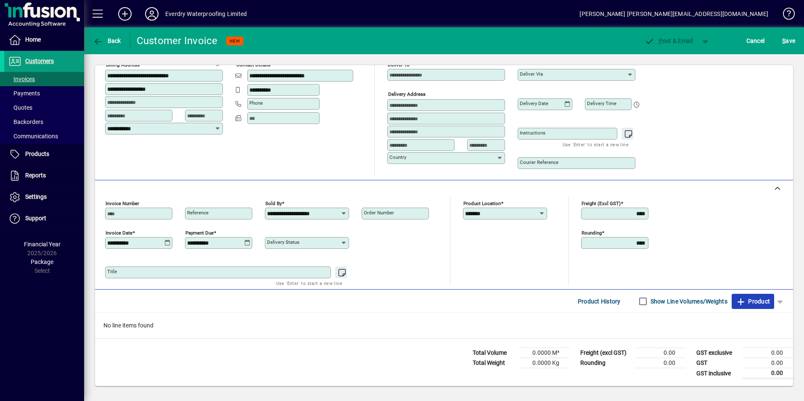 The width and height of the screenshot is (804, 401). What do you see at coordinates (44, 93) in the screenshot?
I see `a: Payments` at bounding box center [44, 93].